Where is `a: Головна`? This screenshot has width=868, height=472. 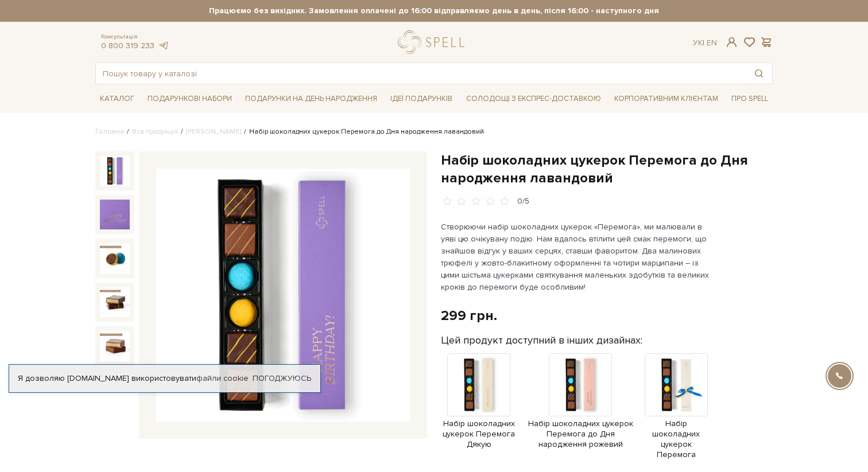
a: Головна is located at coordinates (110, 132).